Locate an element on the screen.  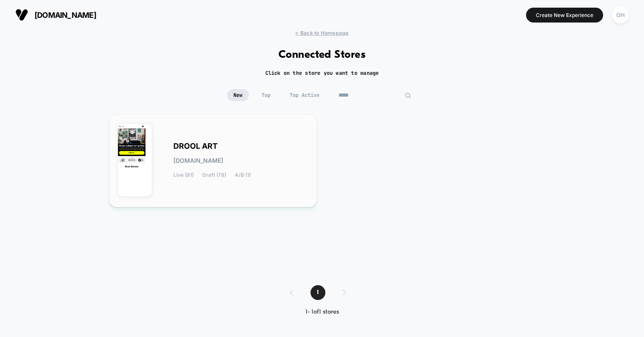
h1: Connected Stores is located at coordinates (322, 55).